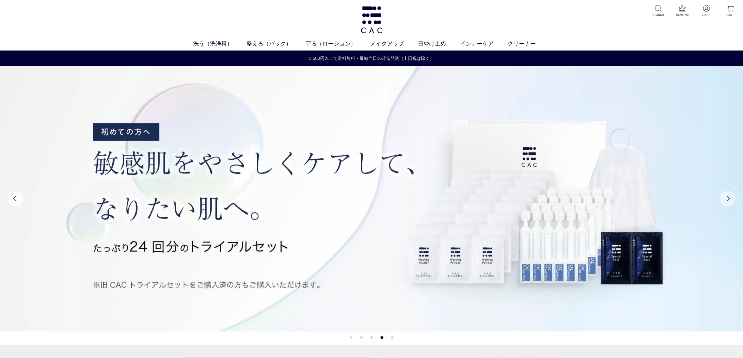 Image resolution: width=743 pixels, height=358 pixels. What do you see at coordinates (683, 15) in the screenshot?
I see `p: RANKING` at bounding box center [683, 15].